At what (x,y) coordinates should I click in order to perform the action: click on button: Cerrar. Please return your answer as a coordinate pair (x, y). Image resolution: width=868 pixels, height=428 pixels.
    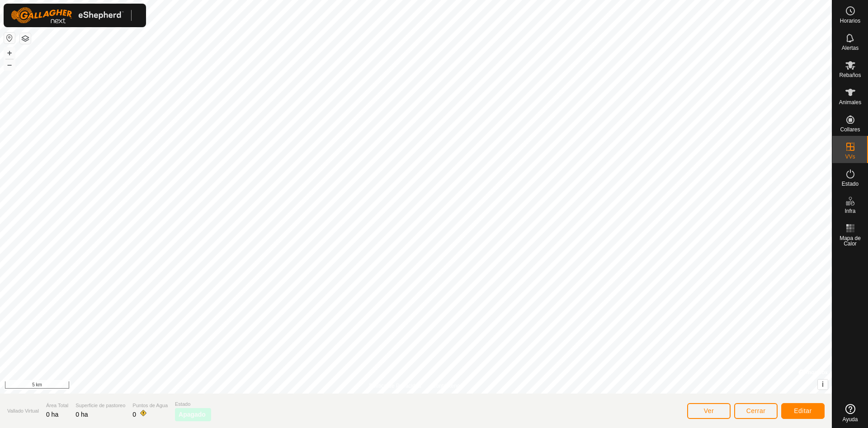
    Looking at the image, I should click on (756, 410).